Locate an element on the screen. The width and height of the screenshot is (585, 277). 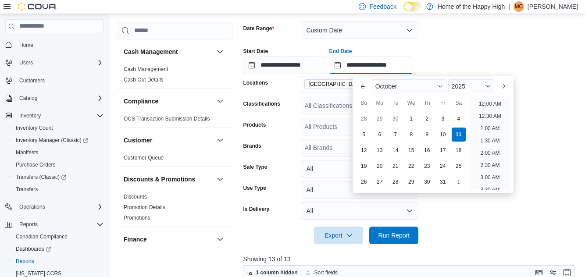
div: day-9 is located at coordinates (427, 135).